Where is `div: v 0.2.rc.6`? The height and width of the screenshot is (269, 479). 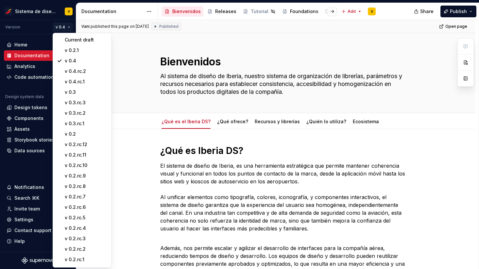 div: v 0.2.rc.6 is located at coordinates (86, 207).